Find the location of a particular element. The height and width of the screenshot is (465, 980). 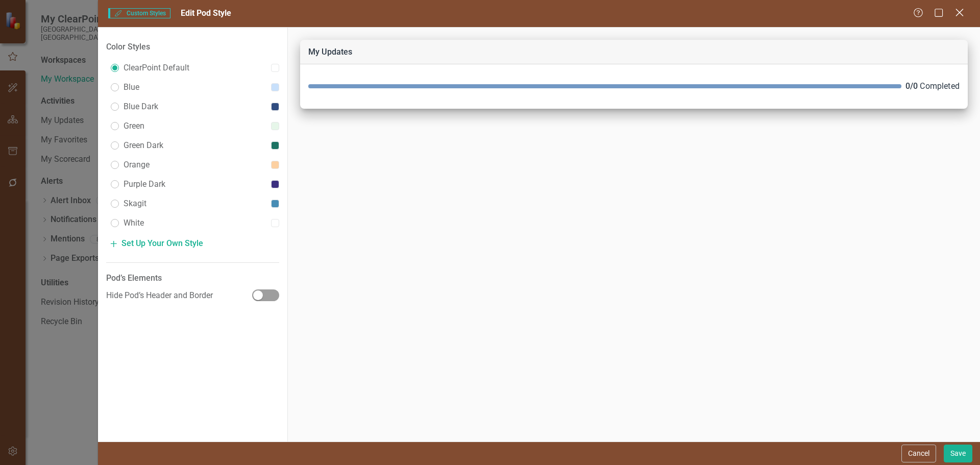

div: Orange is located at coordinates (136, 165).